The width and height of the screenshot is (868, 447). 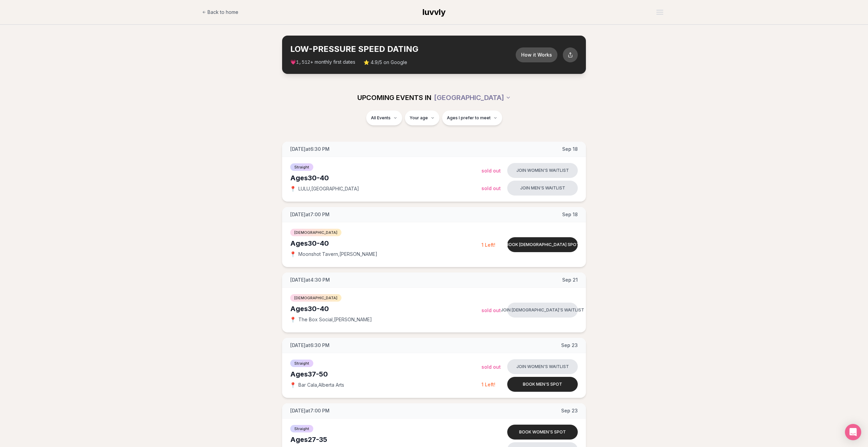 What do you see at coordinates (660, 12) in the screenshot?
I see `button: Open menu` at bounding box center [660, 12].